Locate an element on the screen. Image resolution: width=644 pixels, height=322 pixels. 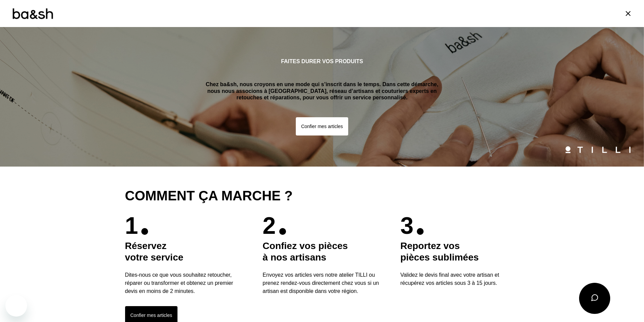
p: 3 is located at coordinates (407, 226).